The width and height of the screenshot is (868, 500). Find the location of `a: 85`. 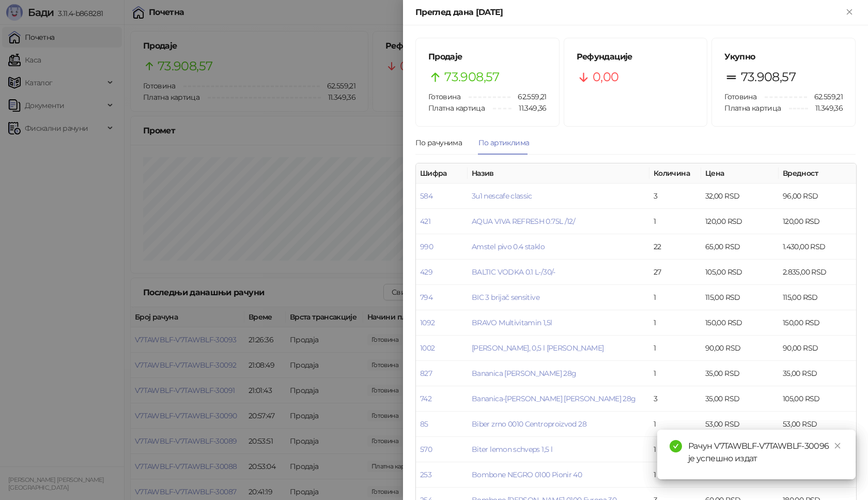

a: 85 is located at coordinates (424, 424).